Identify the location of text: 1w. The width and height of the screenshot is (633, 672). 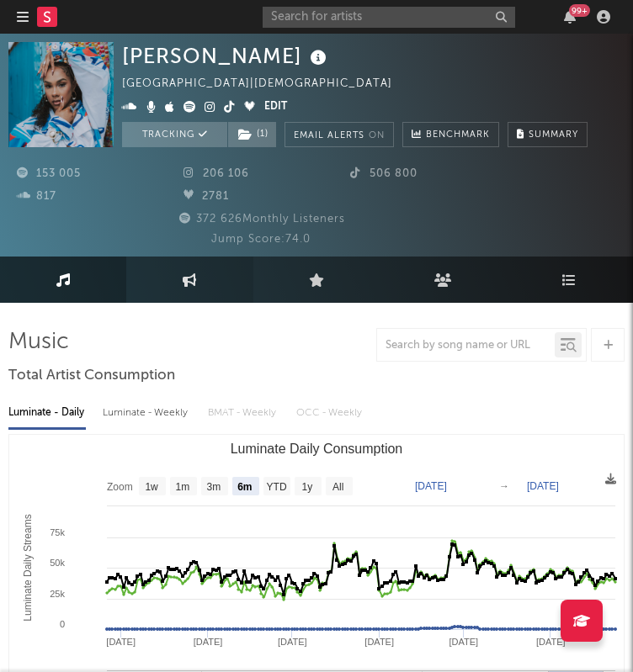
(152, 487).